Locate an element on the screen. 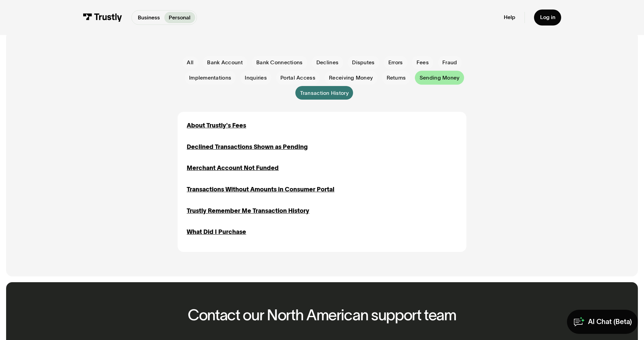 The width and height of the screenshot is (644, 340). a: What Did I Purchase is located at coordinates (216, 232).